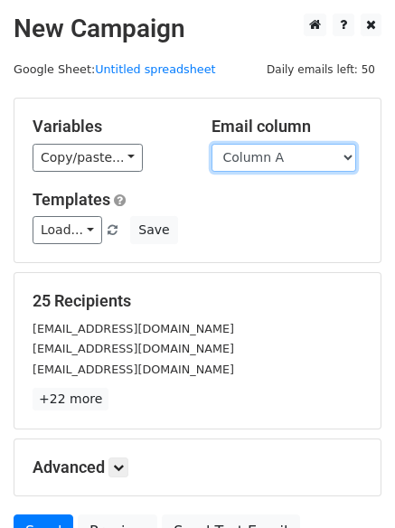  I want to click on h5: Variables, so click(108, 127).